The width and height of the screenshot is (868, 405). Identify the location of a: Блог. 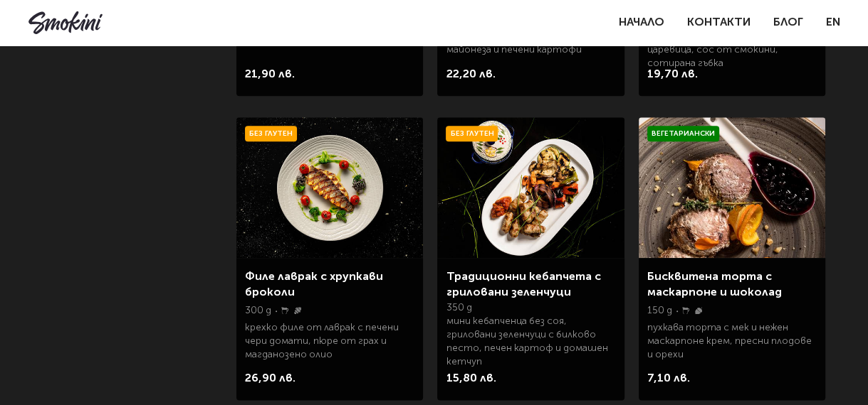
(788, 23).